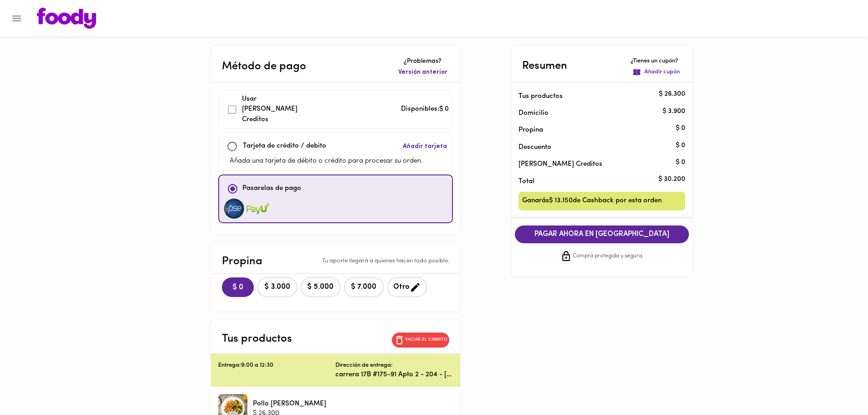 This screenshot has height=415, width=868. I want to click on img: logo.png, so click(67, 18).